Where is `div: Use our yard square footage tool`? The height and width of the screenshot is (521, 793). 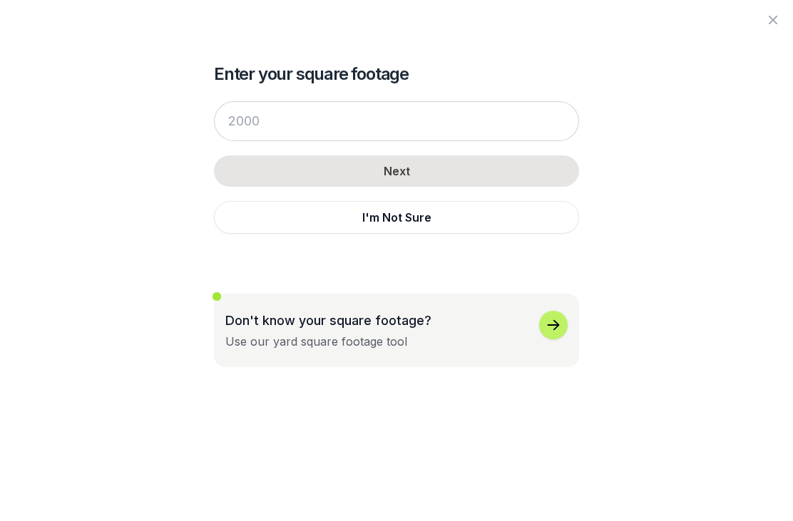
div: Use our yard square footage tool is located at coordinates (316, 342).